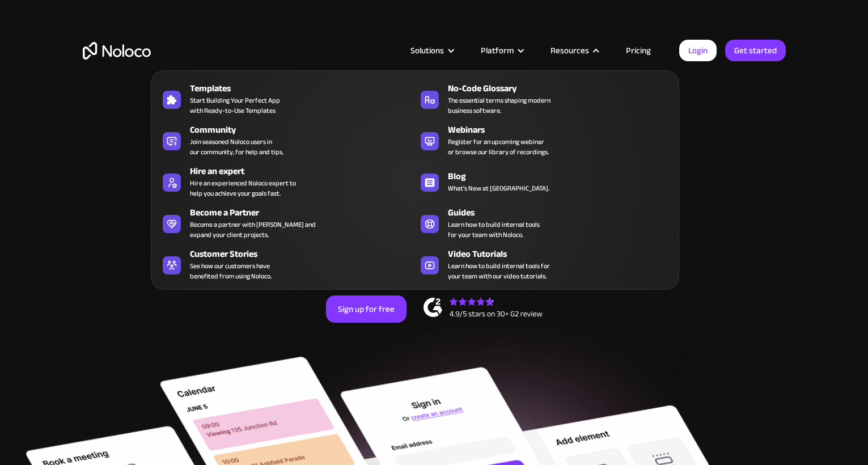 The height and width of the screenshot is (465, 868). What do you see at coordinates (544, 99) in the screenshot?
I see `a: No-Code GlossaryThe essential terms shaping modernbusiness software.` at bounding box center [544, 99].